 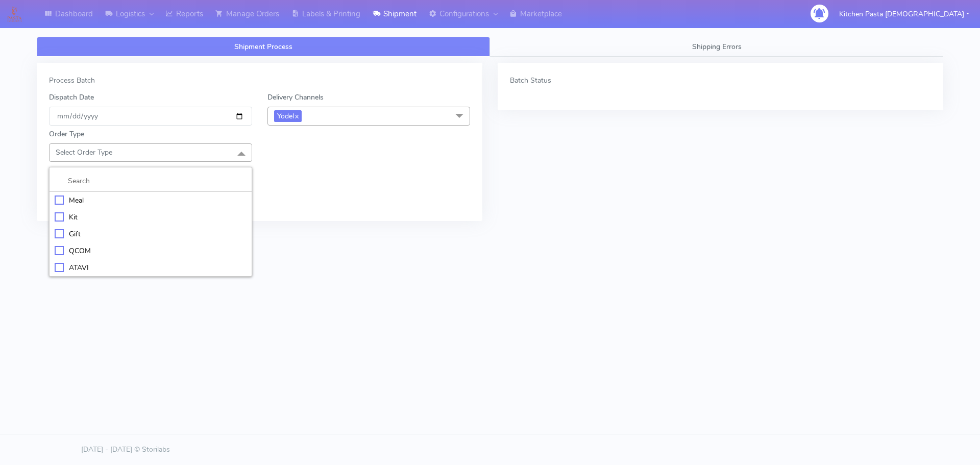 What do you see at coordinates (150, 268) in the screenshot?
I see `div: ATAVI` at bounding box center [150, 268].